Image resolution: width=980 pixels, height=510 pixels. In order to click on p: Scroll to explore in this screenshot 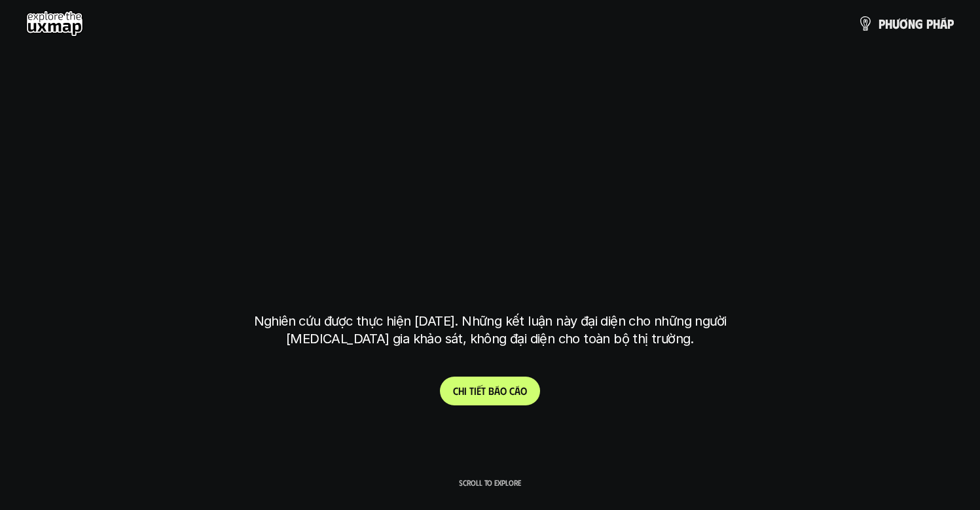, I will do `click(490, 483)`.